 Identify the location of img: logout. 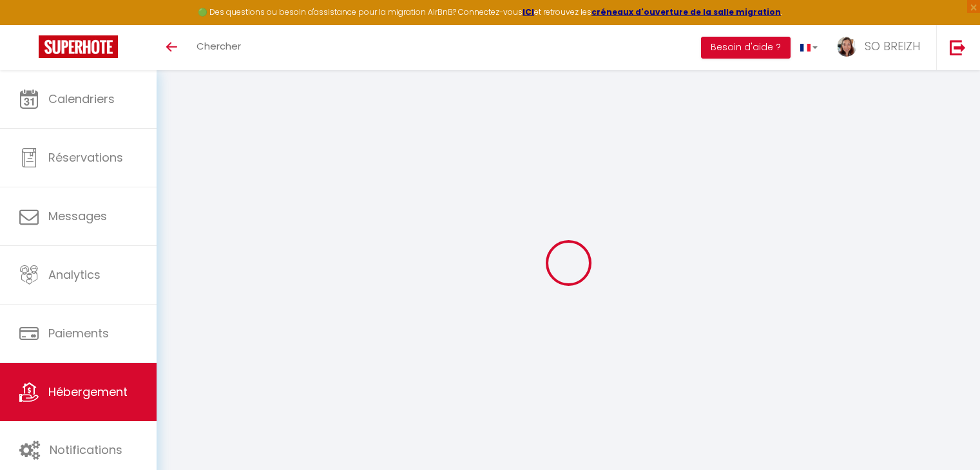
(958, 47).